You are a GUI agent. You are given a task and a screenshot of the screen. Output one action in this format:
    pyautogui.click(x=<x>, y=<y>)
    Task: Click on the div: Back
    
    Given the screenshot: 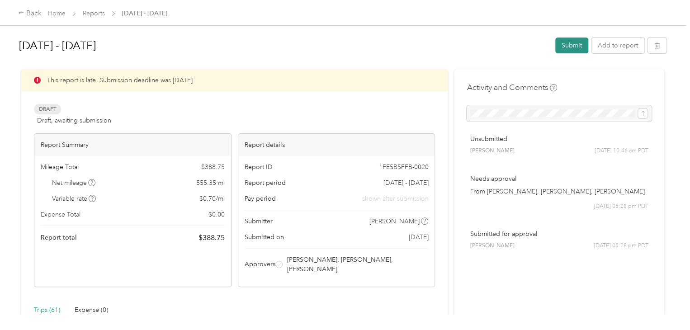 What is the action you would take?
    pyautogui.click(x=30, y=14)
    